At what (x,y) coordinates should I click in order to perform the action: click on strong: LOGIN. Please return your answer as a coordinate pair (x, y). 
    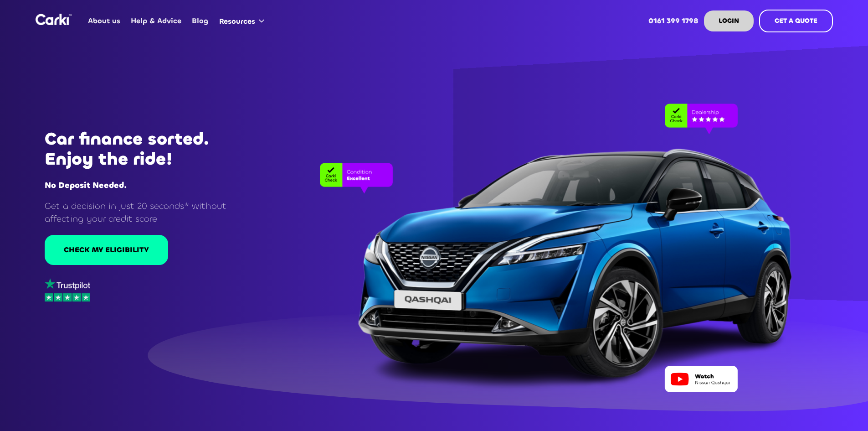
    Looking at the image, I should click on (729, 21).